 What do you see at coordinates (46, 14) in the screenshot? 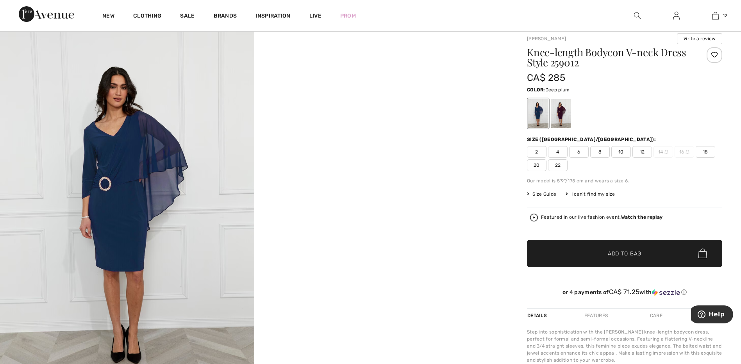
I see `a: 1ère Avenue` at bounding box center [46, 14].